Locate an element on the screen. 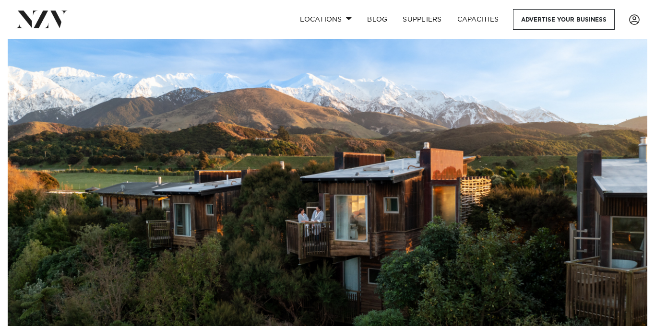 This screenshot has width=655, height=326. a: Advertise your business is located at coordinates (564, 19).